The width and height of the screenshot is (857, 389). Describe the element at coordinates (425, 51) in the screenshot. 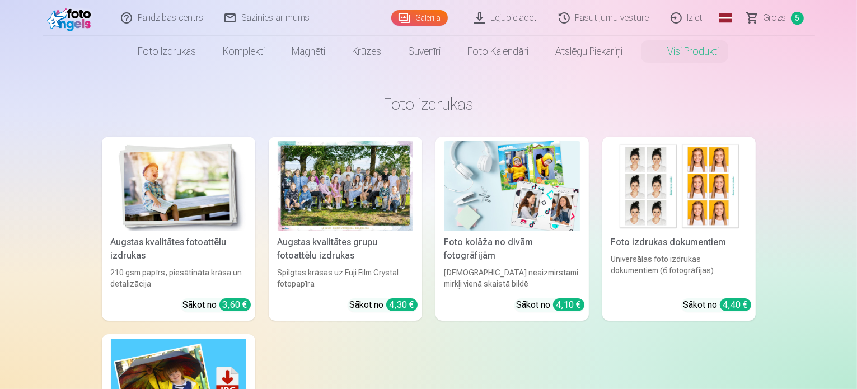

I see `a: Suvenīri` at that location.